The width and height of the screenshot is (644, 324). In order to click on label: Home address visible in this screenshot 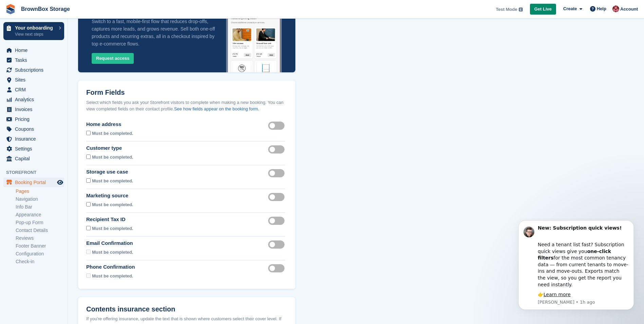, I will do `click(278, 125)`.